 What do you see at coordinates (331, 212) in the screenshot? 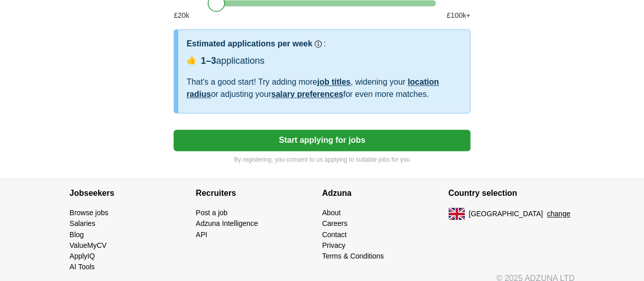
I see `a: About` at bounding box center [331, 212].